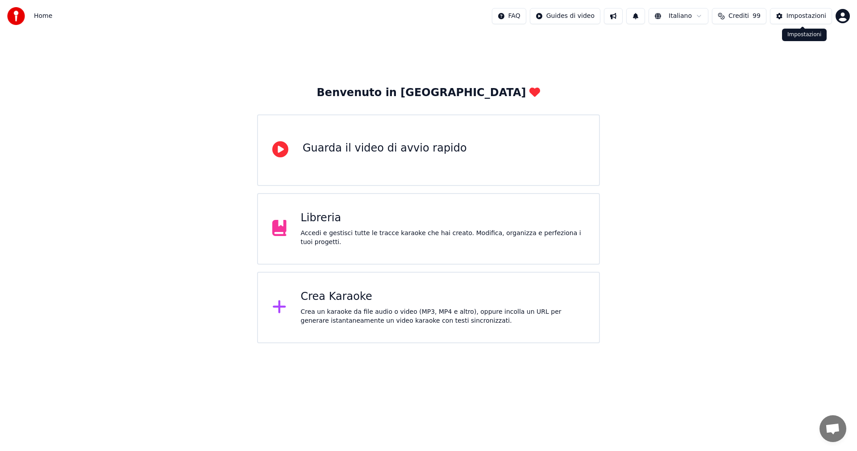  Describe the element at coordinates (757, 16) in the screenshot. I see `span: 99` at that location.